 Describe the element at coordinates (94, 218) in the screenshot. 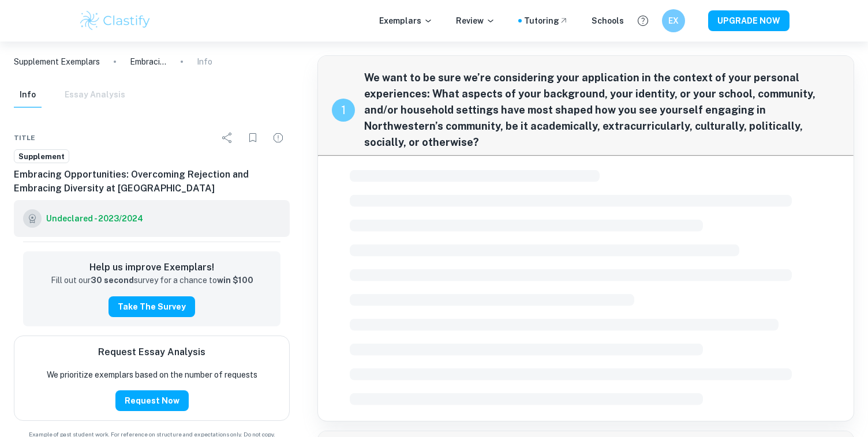

I see `h6: Undeclared - 2023/2024` at that location.